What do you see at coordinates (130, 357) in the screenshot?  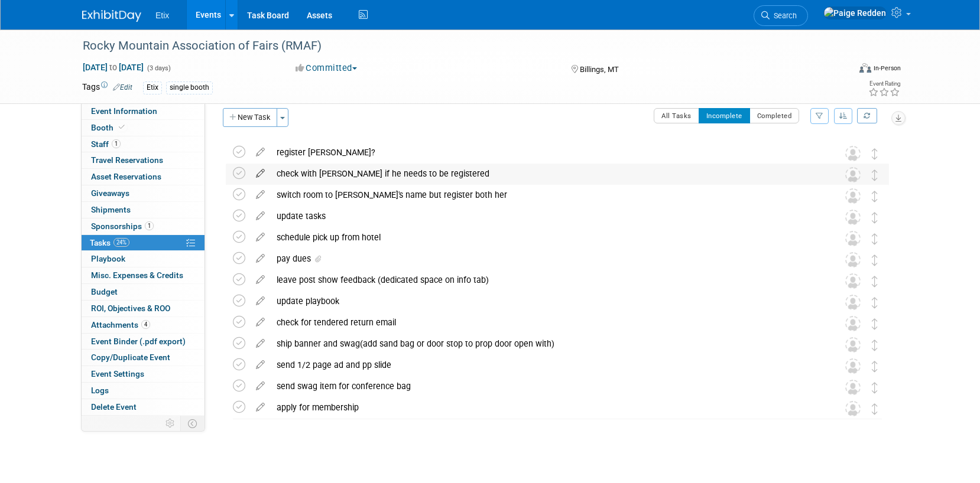 I see `span: Copy/Duplicate Event` at bounding box center [130, 357].